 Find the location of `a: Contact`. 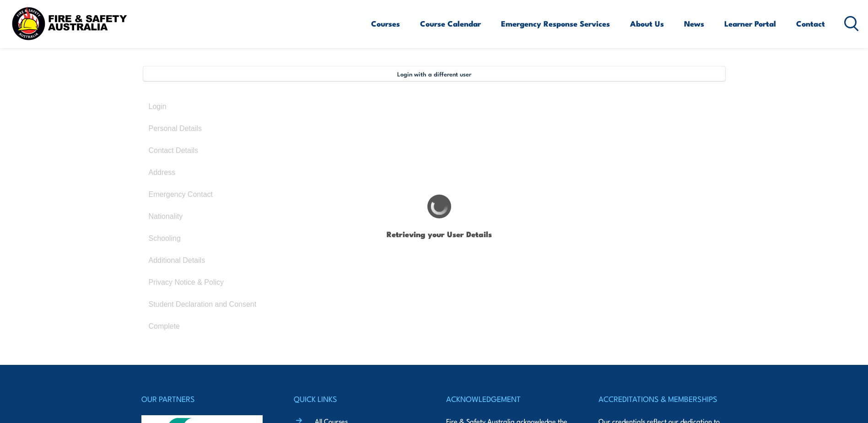

a: Contact is located at coordinates (810, 24).